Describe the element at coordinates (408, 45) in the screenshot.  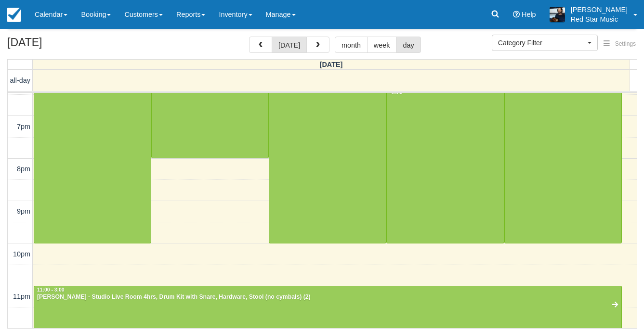
I see `button: day` at that location.